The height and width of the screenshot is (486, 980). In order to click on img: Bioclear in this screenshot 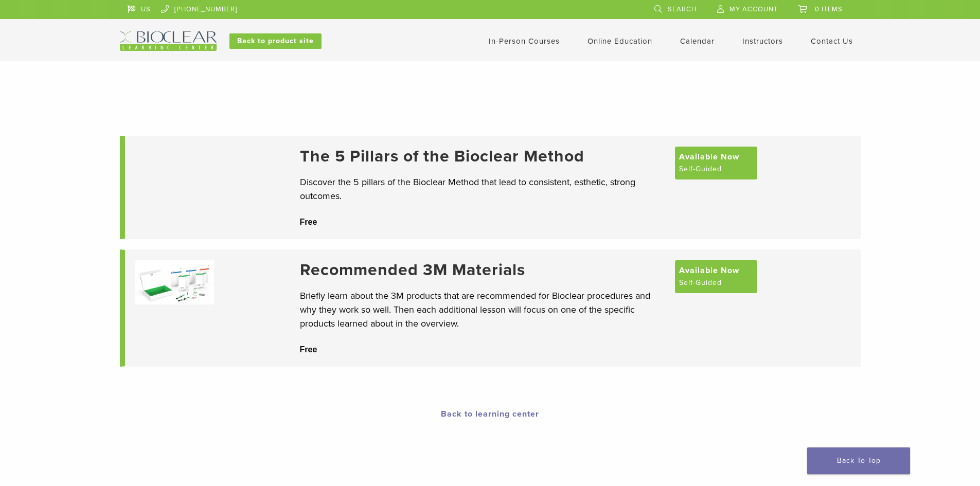, I will do `click(168, 41)`.